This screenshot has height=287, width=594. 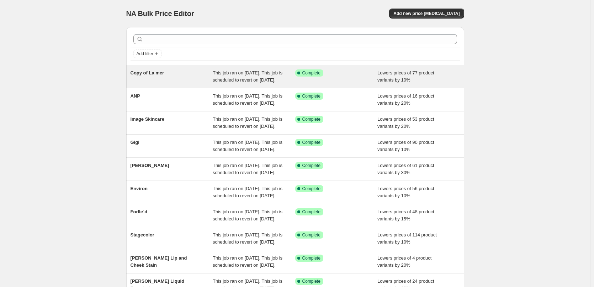 What do you see at coordinates (406, 76) in the screenshot?
I see `span: Lowers prices of 77 product variants by 10%` at bounding box center [406, 76].